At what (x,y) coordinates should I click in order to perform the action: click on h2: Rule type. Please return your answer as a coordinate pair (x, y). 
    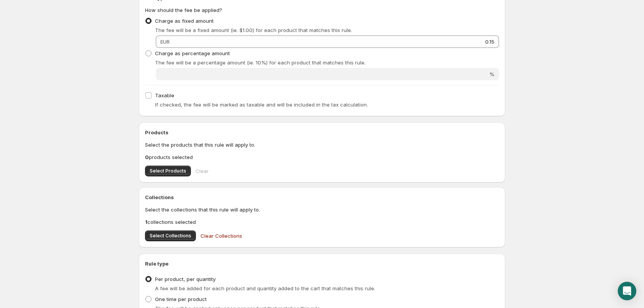
    Looking at the image, I should click on (322, 263).